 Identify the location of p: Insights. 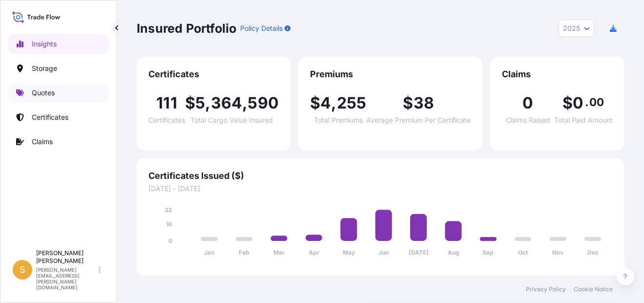
(44, 44).